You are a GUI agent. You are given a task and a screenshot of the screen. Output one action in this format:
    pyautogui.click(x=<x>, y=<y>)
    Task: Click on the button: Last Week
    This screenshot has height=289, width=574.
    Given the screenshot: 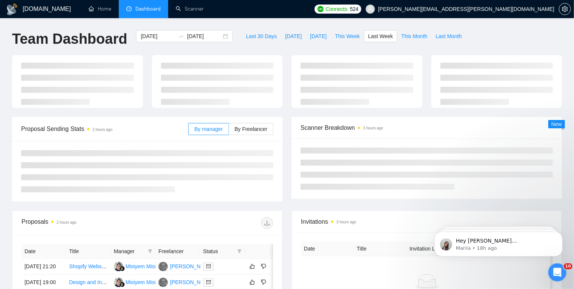 What is the action you would take?
    pyautogui.click(x=381, y=36)
    